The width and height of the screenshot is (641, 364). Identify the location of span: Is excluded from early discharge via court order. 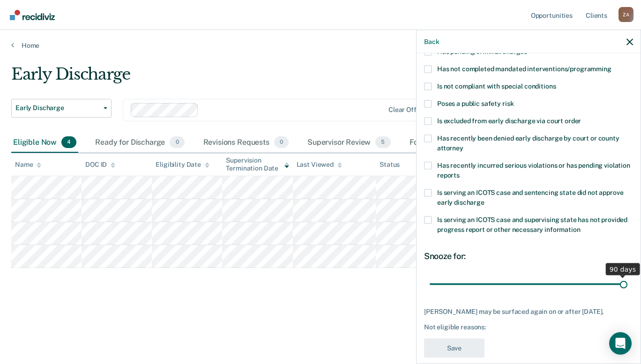
(509, 120).